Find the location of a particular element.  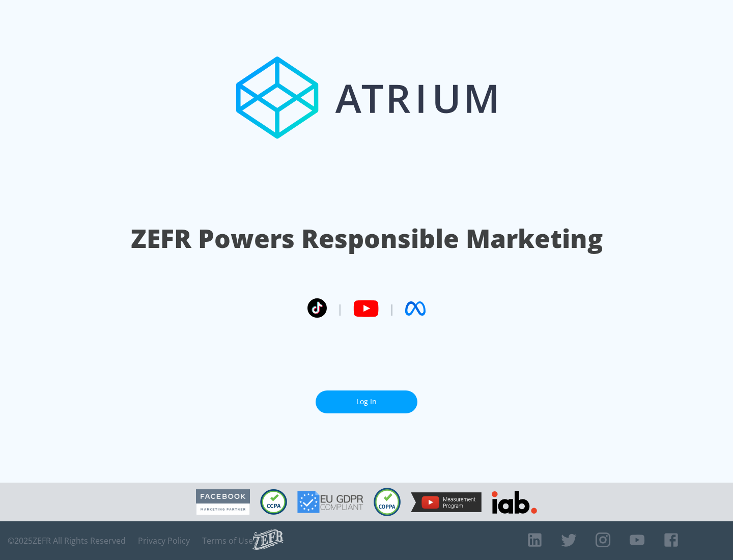

img: GDPR Compliant is located at coordinates (330, 502).